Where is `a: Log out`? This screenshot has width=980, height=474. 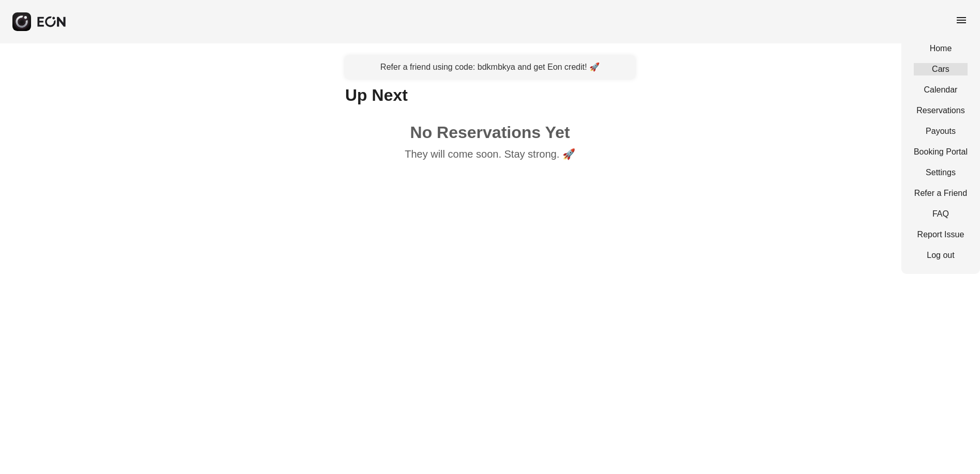
a: Log out is located at coordinates (941, 256).